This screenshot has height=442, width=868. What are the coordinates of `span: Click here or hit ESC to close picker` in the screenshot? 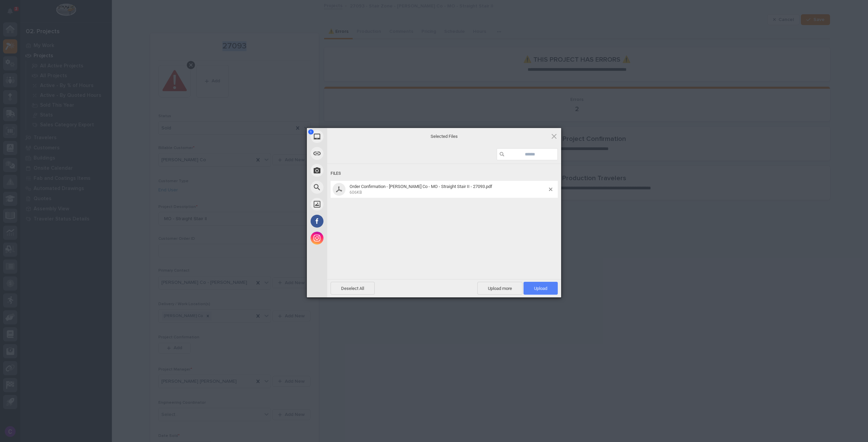 It's located at (554, 136).